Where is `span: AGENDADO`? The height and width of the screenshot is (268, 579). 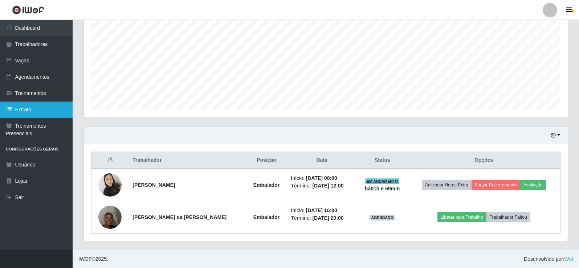 span: AGENDADO is located at coordinates (382, 218).